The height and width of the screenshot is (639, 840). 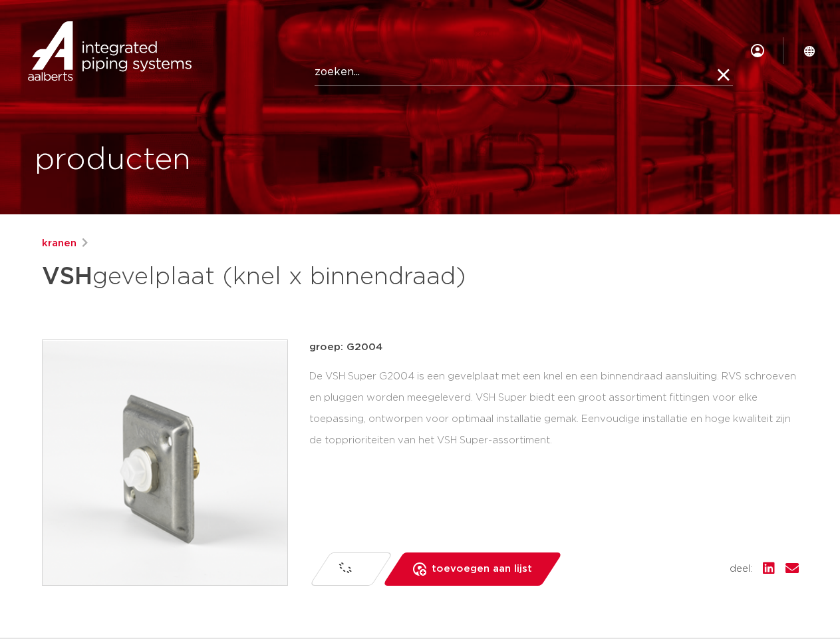 I want to click on input: zoeken..., so click(x=523, y=73).